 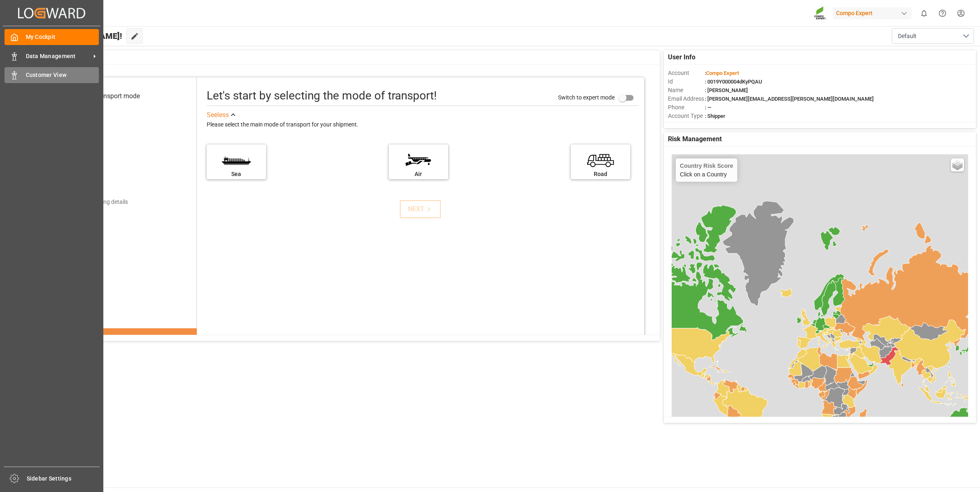 I want to click on span: My Cockpit, so click(x=62, y=37).